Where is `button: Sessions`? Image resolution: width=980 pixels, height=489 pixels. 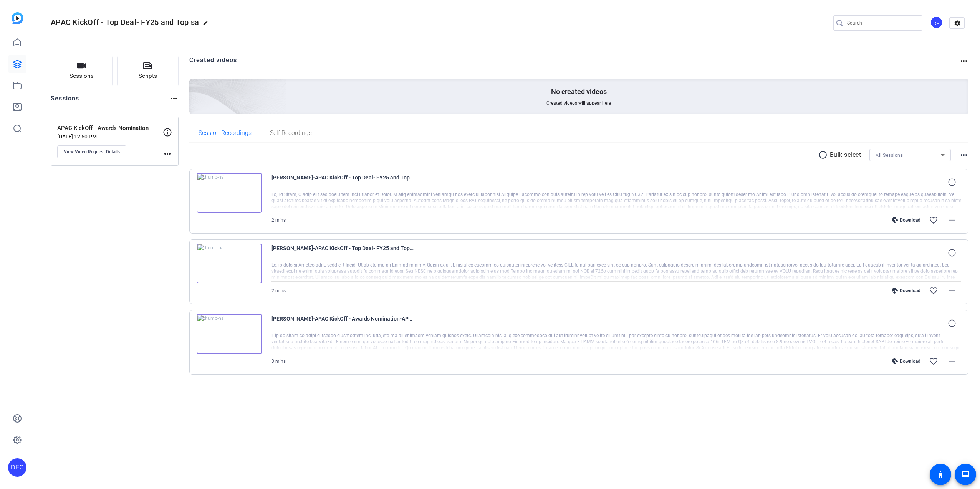
button: Sessions is located at coordinates (82, 71).